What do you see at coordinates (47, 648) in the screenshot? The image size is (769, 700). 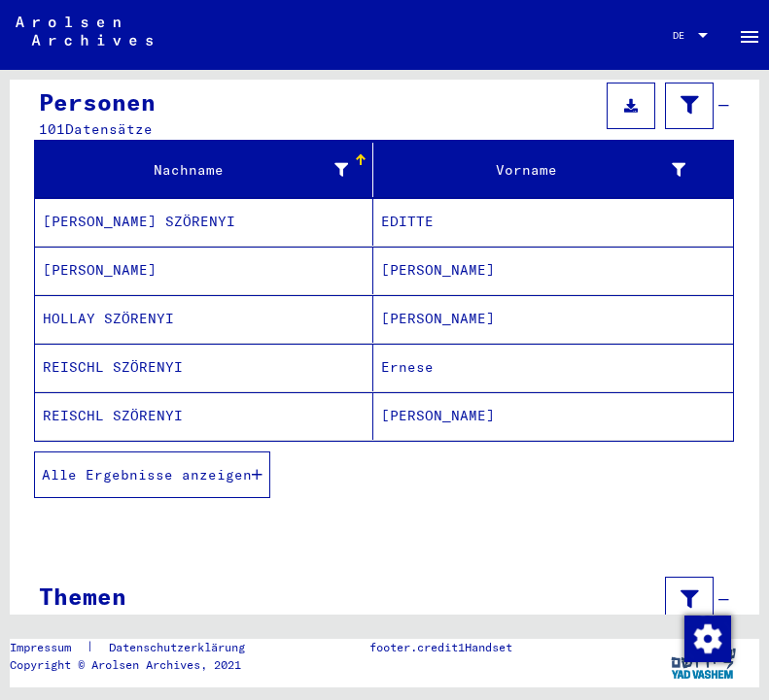 I see `a: Impressum` at bounding box center [47, 648].